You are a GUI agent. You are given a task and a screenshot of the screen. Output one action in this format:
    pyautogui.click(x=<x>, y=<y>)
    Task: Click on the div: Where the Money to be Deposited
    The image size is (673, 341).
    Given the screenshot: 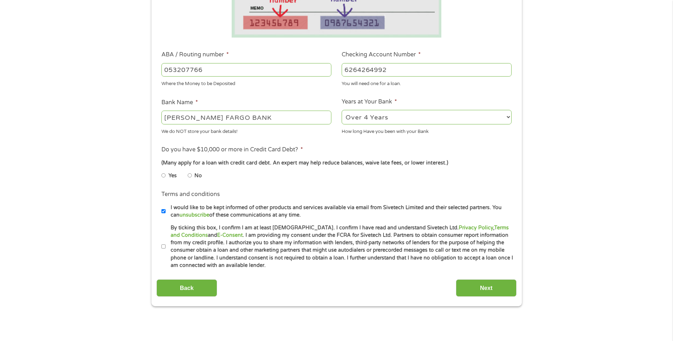 What is the action you would take?
    pyautogui.click(x=246, y=83)
    